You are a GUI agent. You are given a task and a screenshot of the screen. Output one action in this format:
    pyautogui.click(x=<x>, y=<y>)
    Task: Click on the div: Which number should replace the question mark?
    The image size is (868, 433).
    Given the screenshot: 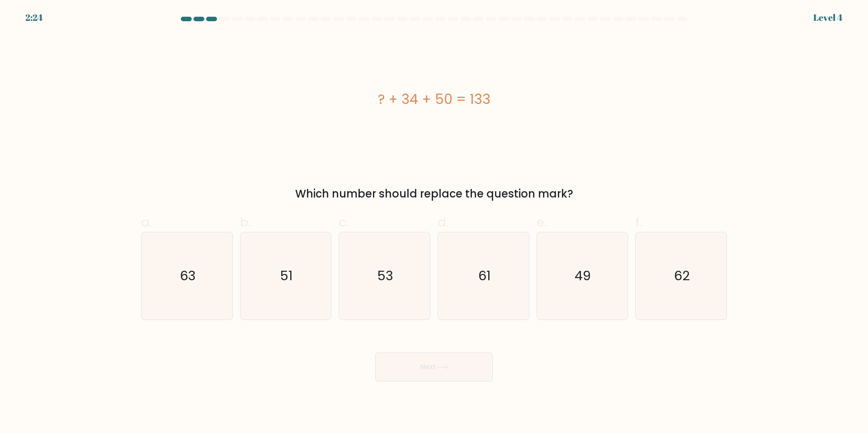 What is the action you would take?
    pyautogui.click(x=434, y=194)
    